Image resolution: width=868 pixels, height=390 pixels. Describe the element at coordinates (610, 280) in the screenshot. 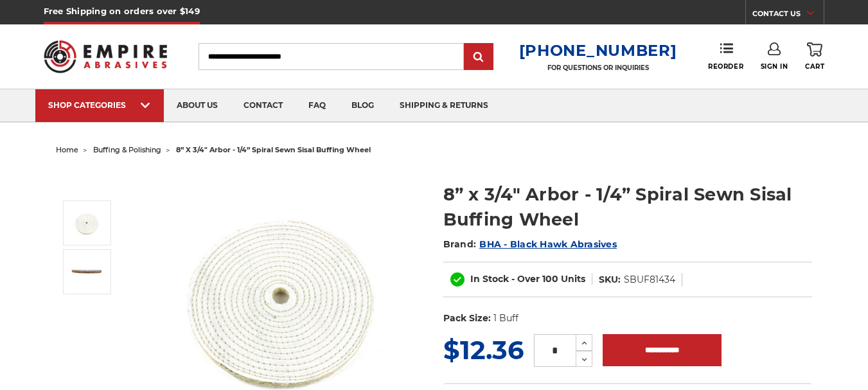

I see `dt: SKU:` at that location.